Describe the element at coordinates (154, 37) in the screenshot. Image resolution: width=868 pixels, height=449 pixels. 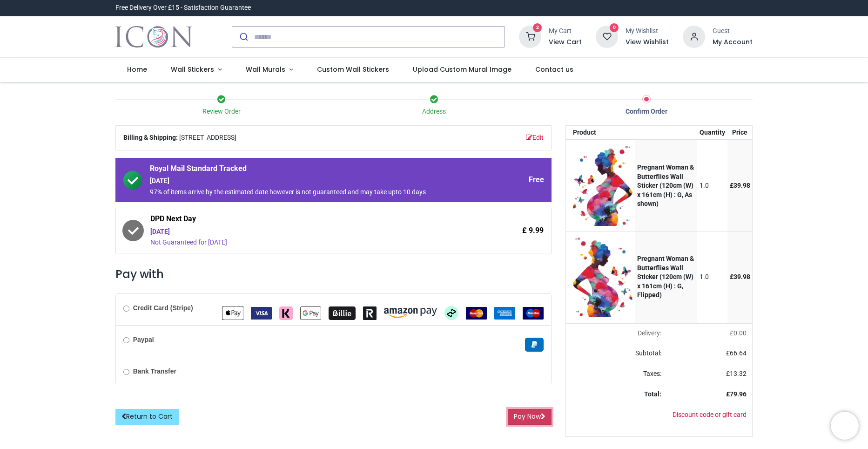
I see `a: Logo of Icon Wall Stickers` at that location.